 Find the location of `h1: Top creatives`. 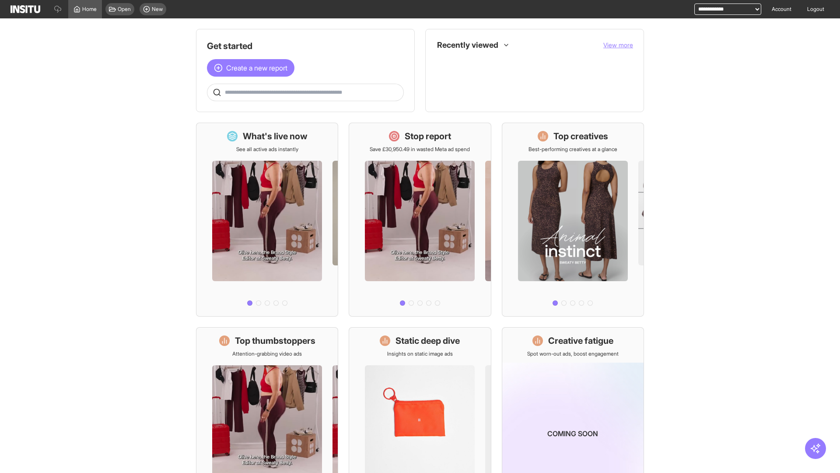

h1: Top creatives is located at coordinates (581, 136).